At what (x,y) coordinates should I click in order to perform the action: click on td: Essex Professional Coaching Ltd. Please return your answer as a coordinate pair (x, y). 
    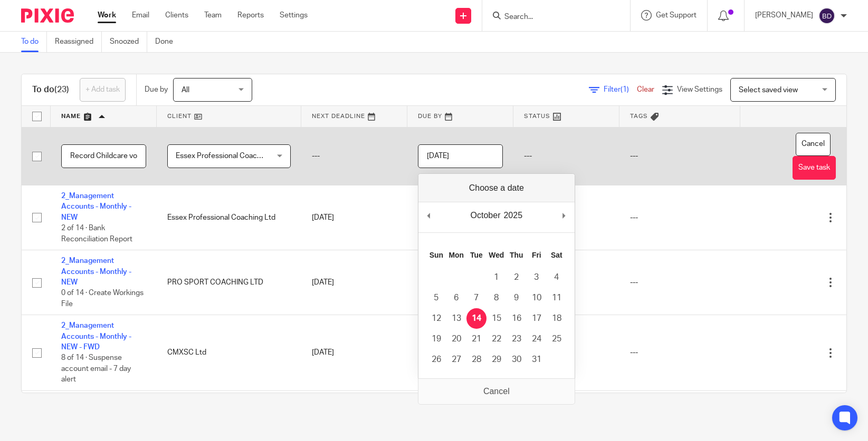
    Looking at the image, I should click on (229, 218).